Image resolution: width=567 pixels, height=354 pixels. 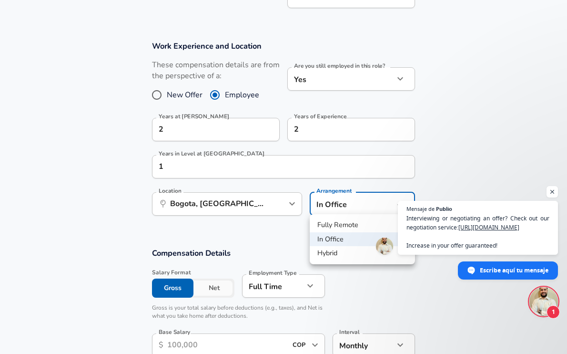 What do you see at coordinates (444, 208) in the screenshot?
I see `span: Publio` at bounding box center [444, 208].